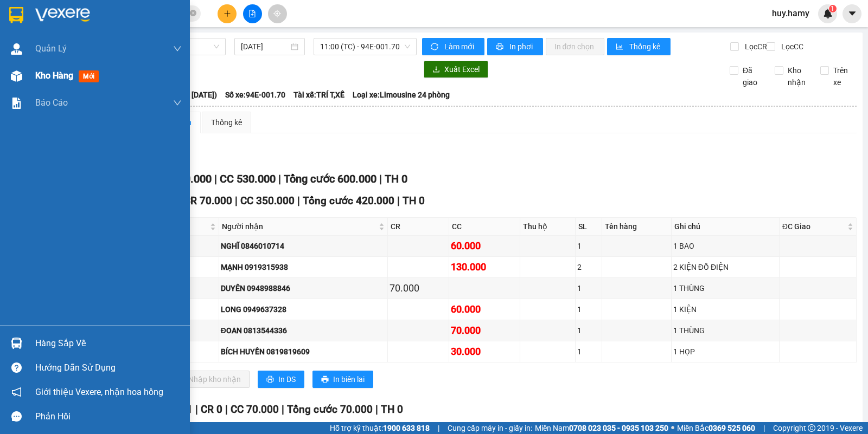 Image resolution: width=868 pixels, height=434 pixels. What do you see at coordinates (299, 227) in the screenshot?
I see `span: Người nhận` at bounding box center [299, 227].